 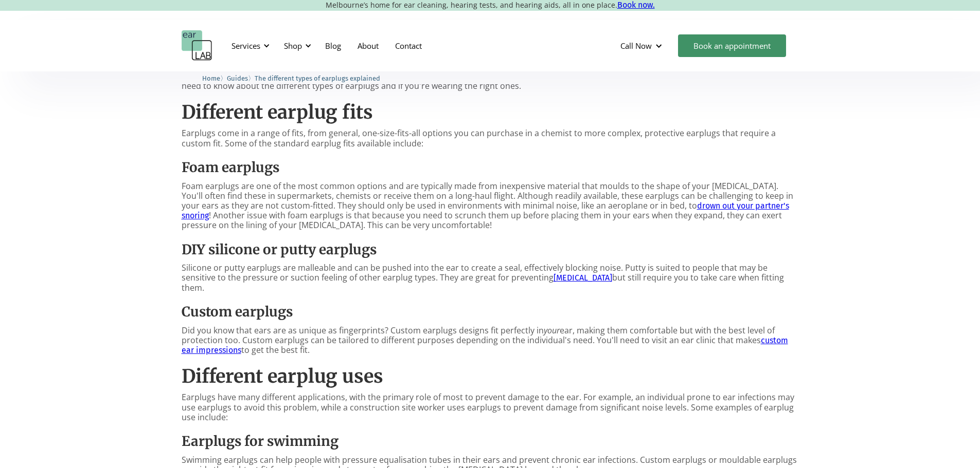 What do you see at coordinates (317, 78) in the screenshot?
I see `span: The different types of earplugs explained` at bounding box center [317, 78].